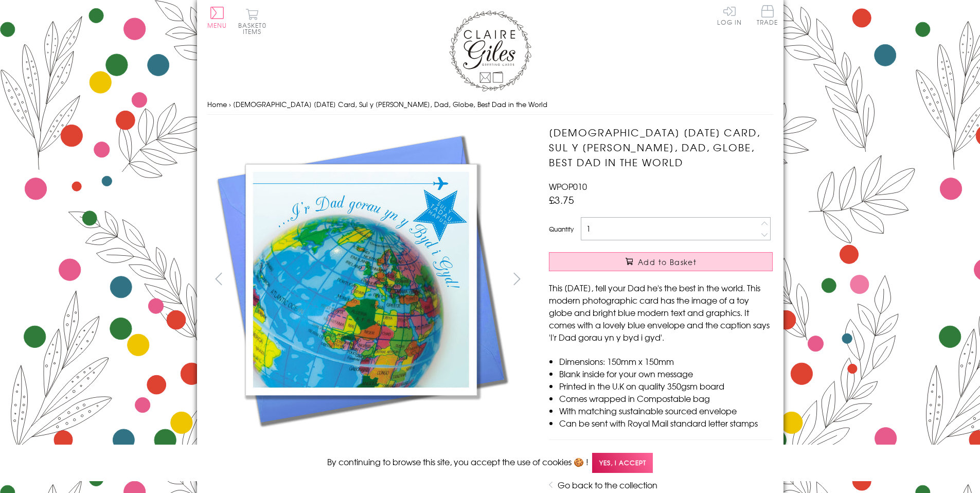 The width and height of the screenshot is (980, 493). What do you see at coordinates (768, 15) in the screenshot?
I see `span: Trade` at bounding box center [768, 15].